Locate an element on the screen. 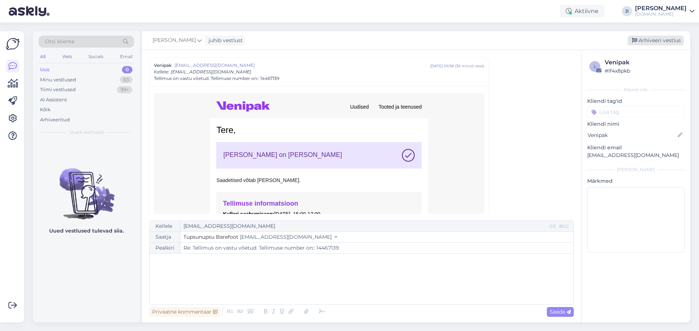 Image resolution: width=699 pixels, height=331 pixels. span: Uued vestlused is located at coordinates (86, 132).